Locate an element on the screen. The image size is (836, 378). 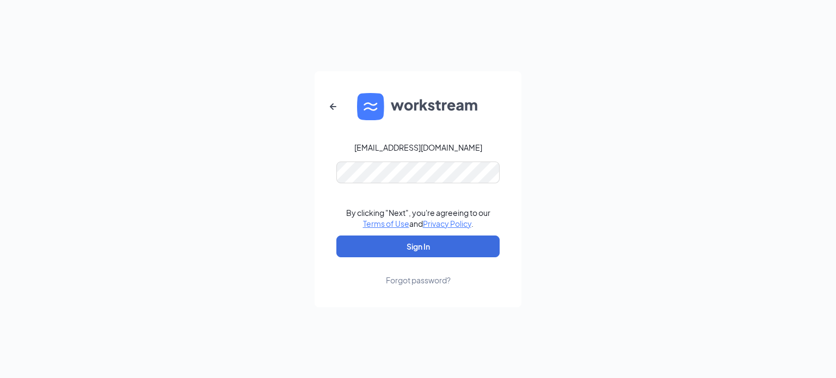
a: Forgot password? is located at coordinates (418, 271).